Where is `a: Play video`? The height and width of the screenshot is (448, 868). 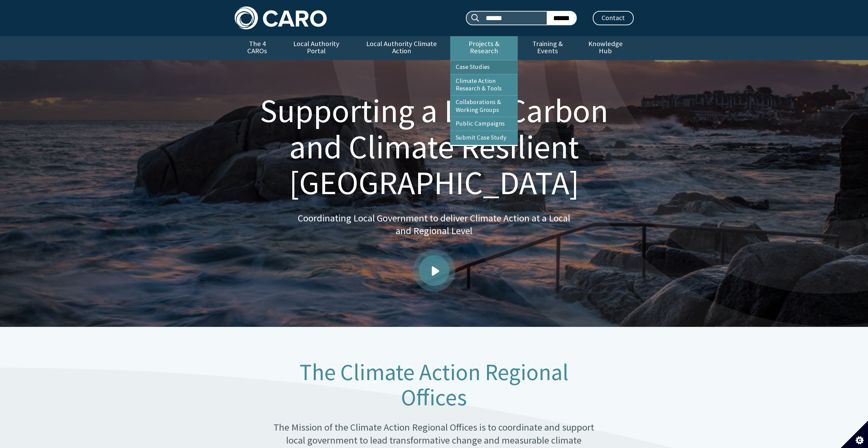
a: Play video is located at coordinates (434, 271).